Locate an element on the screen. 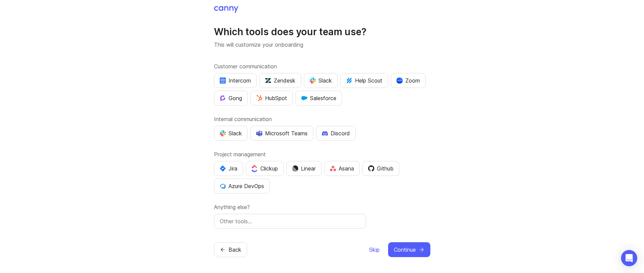  div: Salesforce is located at coordinates (319, 98).